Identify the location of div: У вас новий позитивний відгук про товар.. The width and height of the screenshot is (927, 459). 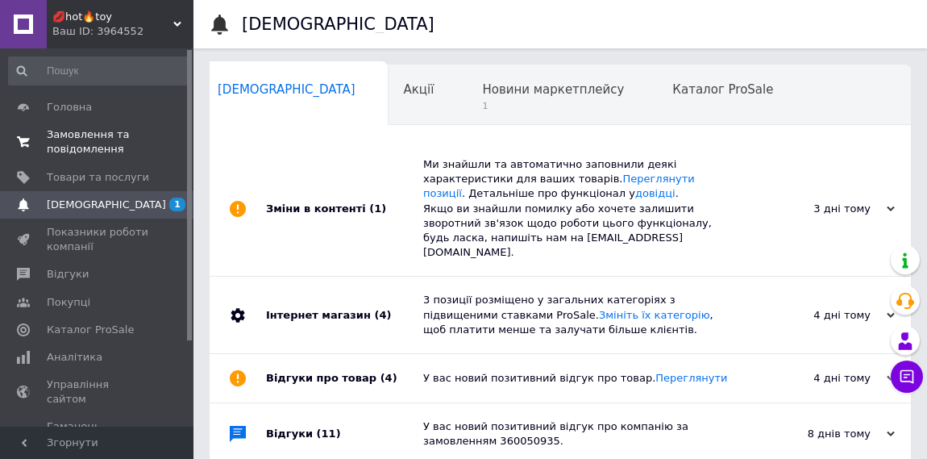
(578, 378).